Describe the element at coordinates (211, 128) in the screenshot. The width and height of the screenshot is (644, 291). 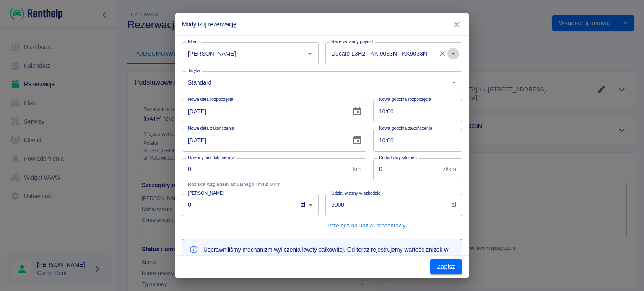
I see `label: Nowa data zakończenia` at that location.